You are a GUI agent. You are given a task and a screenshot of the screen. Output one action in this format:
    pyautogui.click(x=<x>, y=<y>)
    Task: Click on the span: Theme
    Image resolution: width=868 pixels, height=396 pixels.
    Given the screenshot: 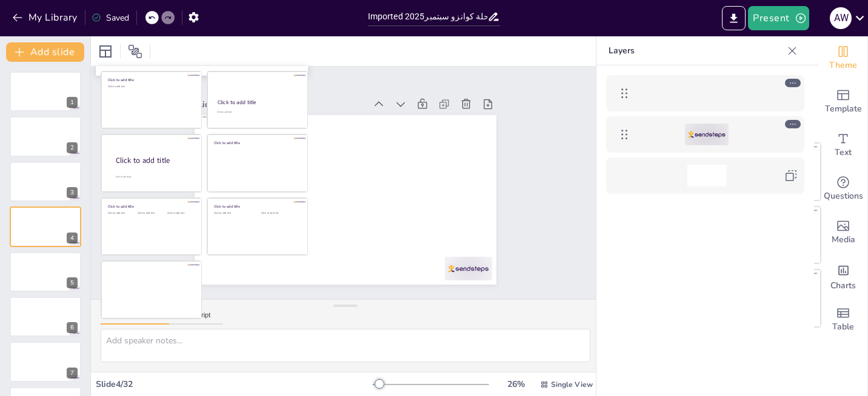 What is the action you would take?
    pyautogui.click(x=844, y=66)
    